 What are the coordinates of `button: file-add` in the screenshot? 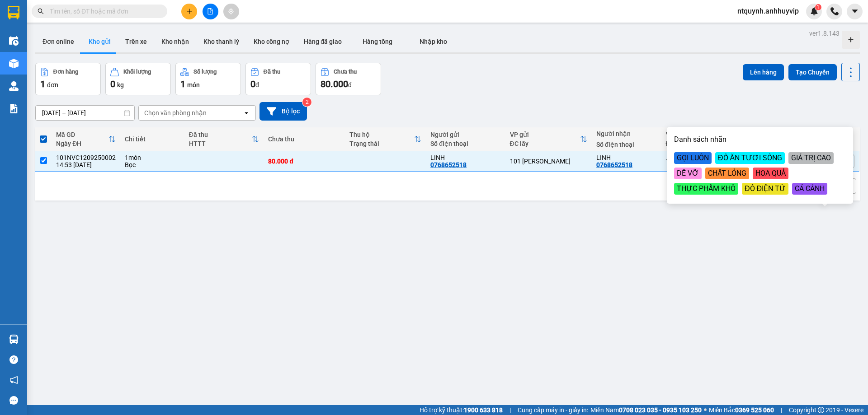 It's located at (210, 11).